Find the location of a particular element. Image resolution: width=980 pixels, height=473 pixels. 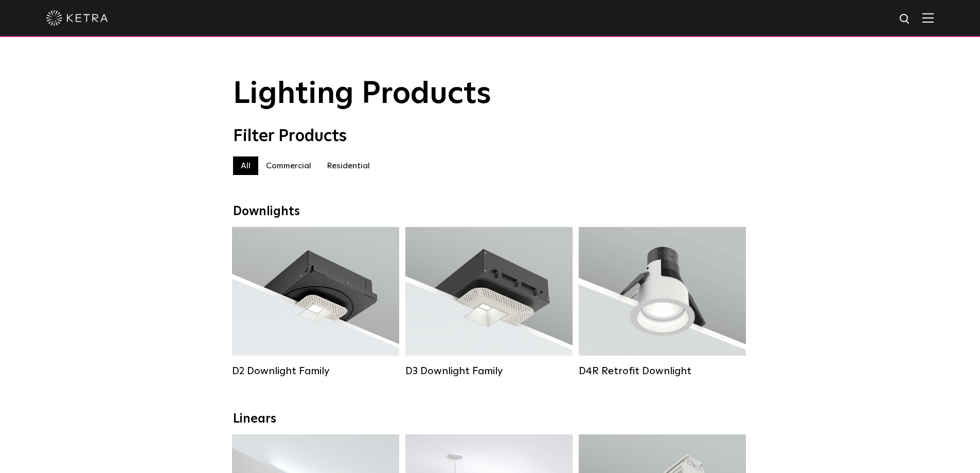

label: Residential is located at coordinates (348, 166).